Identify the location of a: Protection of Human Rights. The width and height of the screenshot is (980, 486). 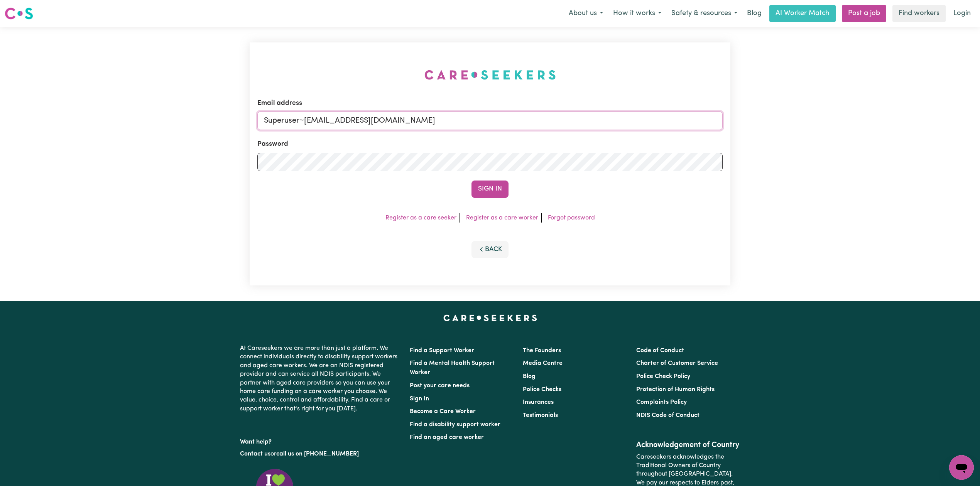
(676, 390).